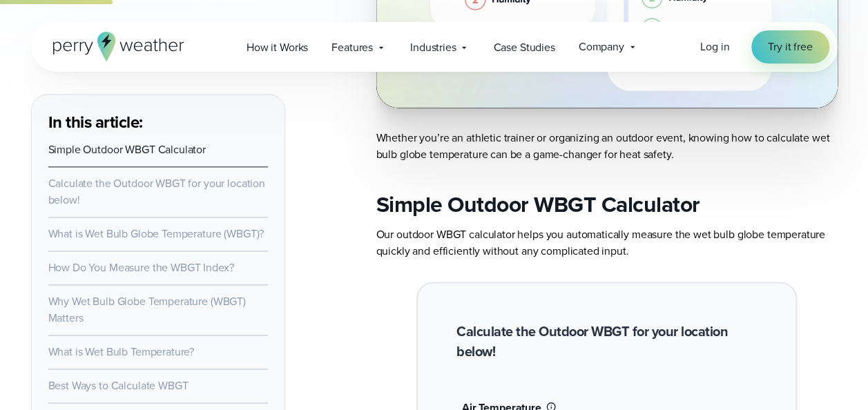 This screenshot has height=410, width=868. I want to click on span: Industries, so click(433, 47).